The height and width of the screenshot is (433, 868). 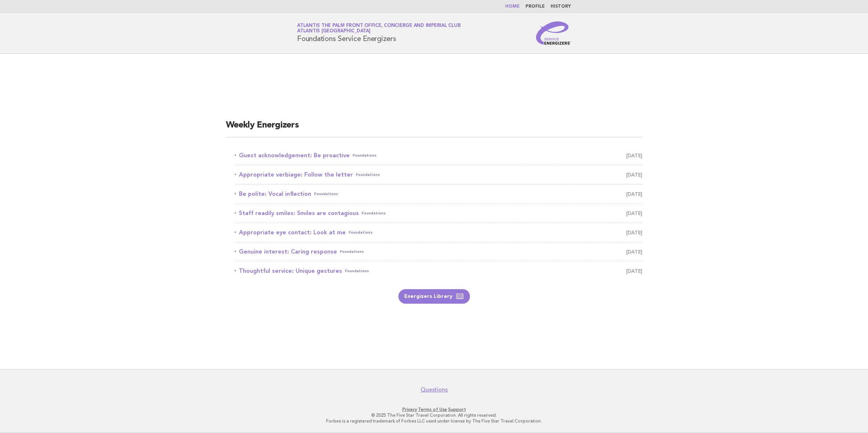 I want to click on a: History, so click(x=561, y=7).